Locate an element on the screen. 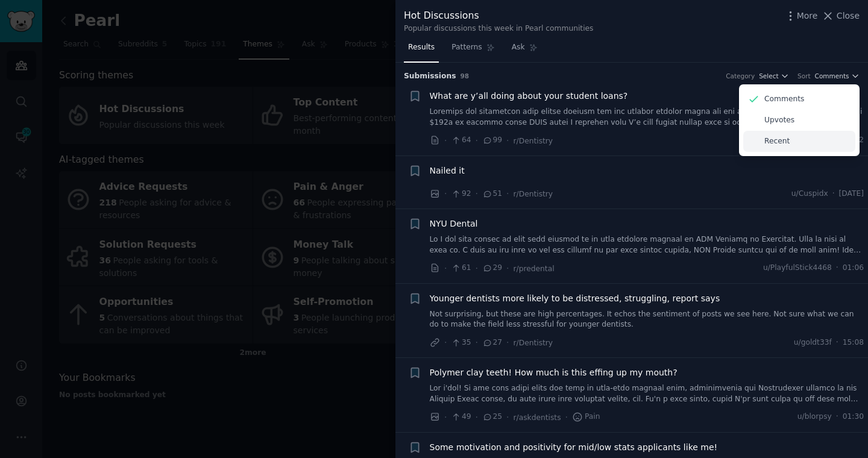 The width and height of the screenshot is (868, 458). a: Polymer clay teeth! How much is this effing up my mouth? is located at coordinates (553, 373).